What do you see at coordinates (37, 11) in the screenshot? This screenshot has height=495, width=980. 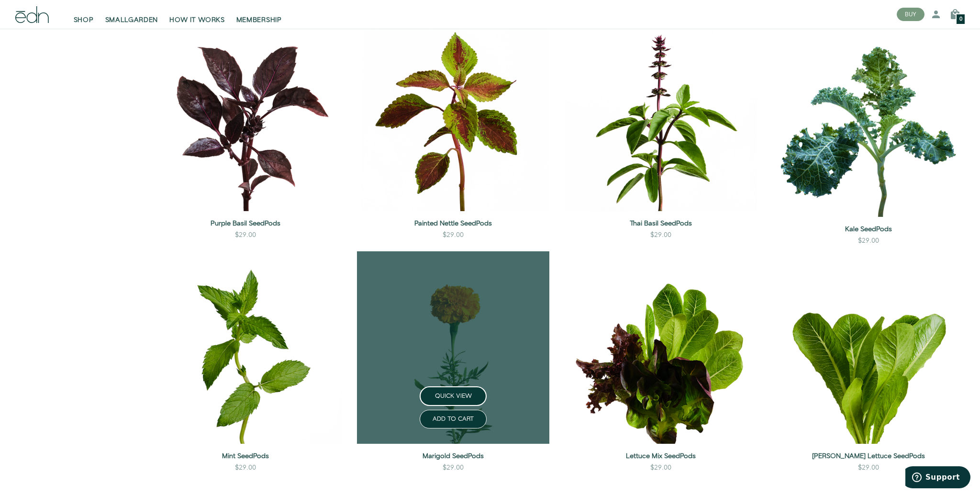 I see `span: Support` at bounding box center [37, 11].